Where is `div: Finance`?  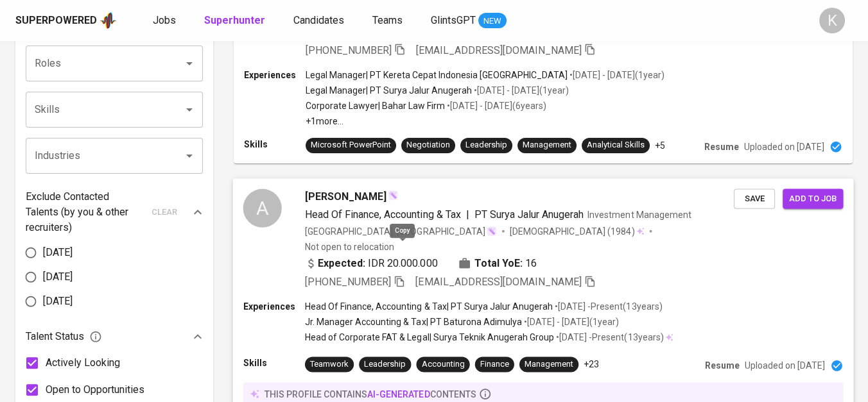 div: Finance is located at coordinates (494, 364).